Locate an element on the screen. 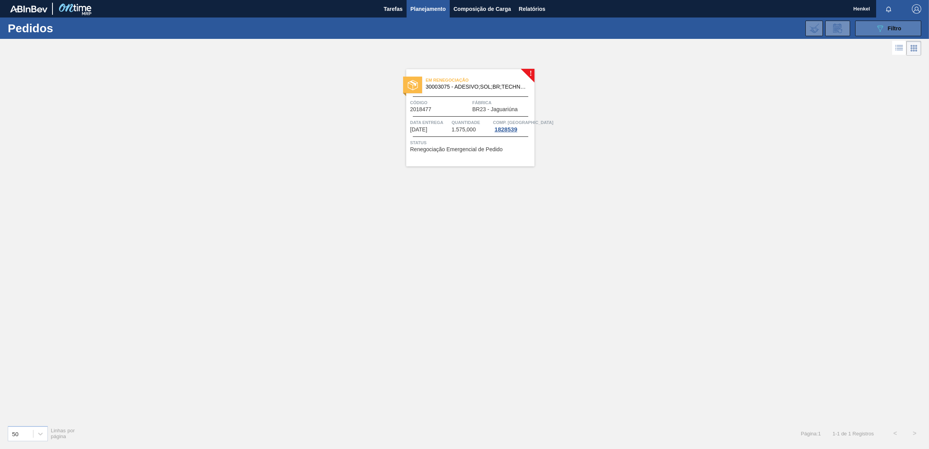 This screenshot has height=449, width=929. h1: Pedidos is located at coordinates (68, 28).